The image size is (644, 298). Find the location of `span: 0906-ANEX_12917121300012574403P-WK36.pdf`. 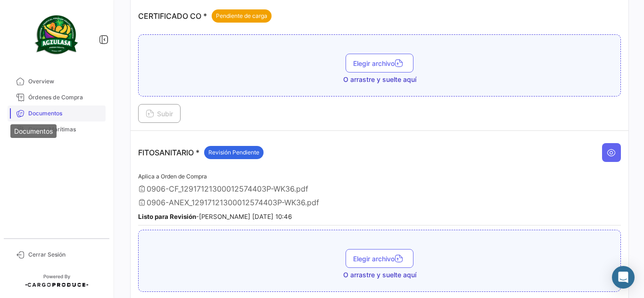

span: 0906-ANEX_12917121300012574403P-WK36.pdf is located at coordinates (233, 203).